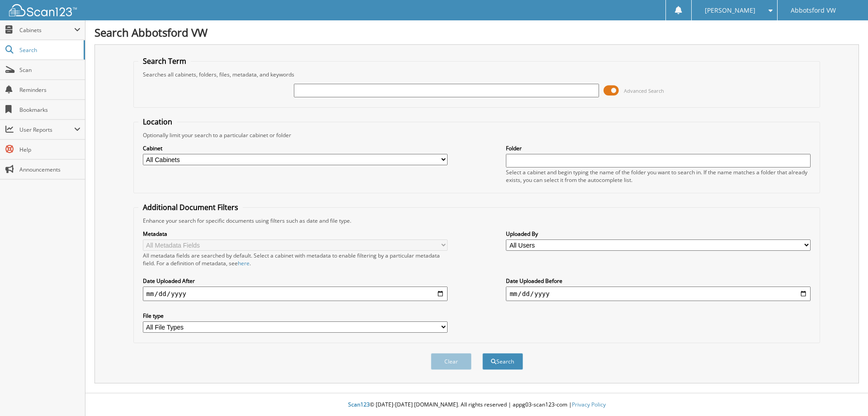  Describe the element at coordinates (659, 234) in the screenshot. I see `label: Uploaded By` at that location.